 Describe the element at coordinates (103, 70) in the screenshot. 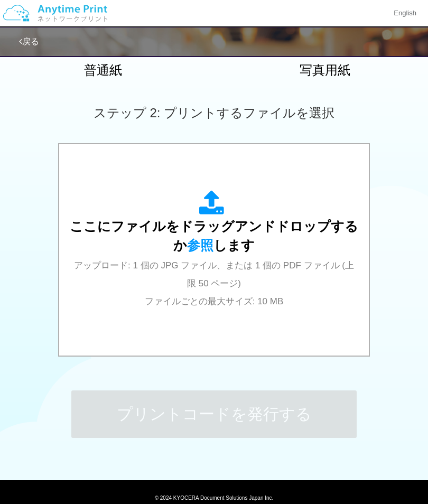

I see `h2: 普通紙` at that location.